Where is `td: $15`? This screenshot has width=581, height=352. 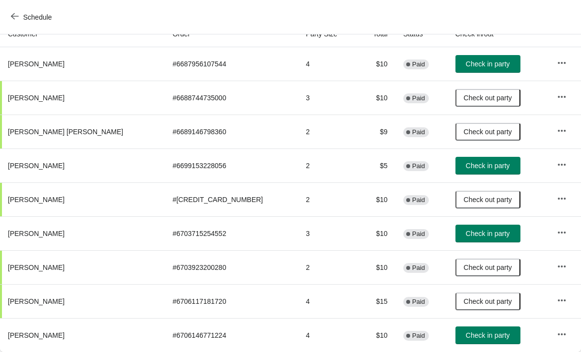 td: $15 is located at coordinates (376, 301).